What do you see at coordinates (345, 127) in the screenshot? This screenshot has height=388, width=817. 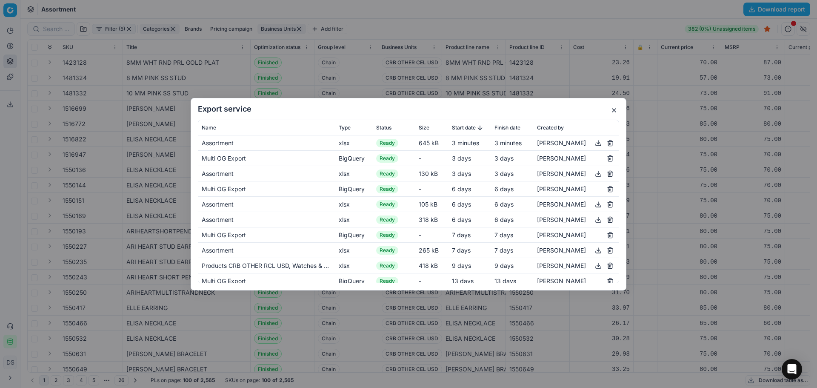 I see `span: Type` at bounding box center [345, 127].